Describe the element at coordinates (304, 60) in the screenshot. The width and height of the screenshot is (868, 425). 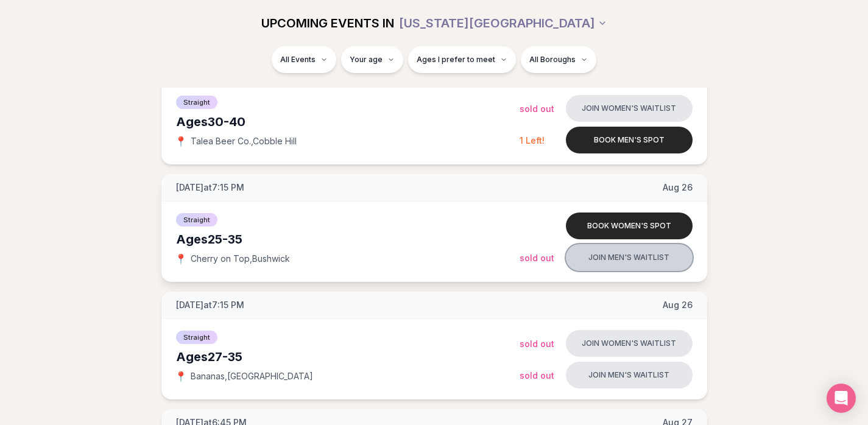
I see `button: All Events` at that location.